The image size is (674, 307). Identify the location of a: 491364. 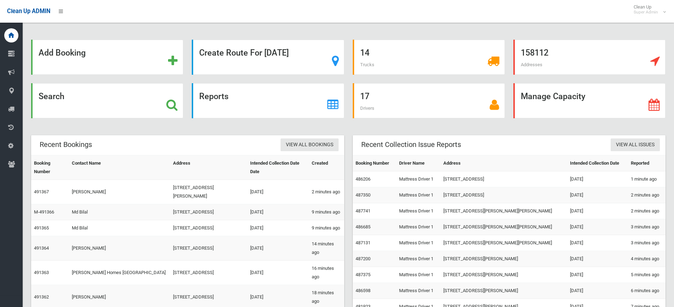
(41, 248).